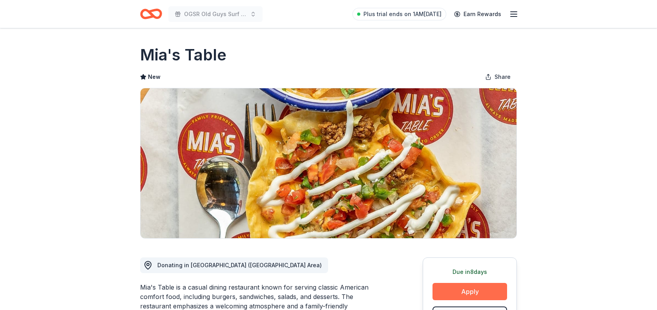 This screenshot has height=310, width=657. Describe the element at coordinates (329, 163) in the screenshot. I see `img: Image for Mia's Table` at that location.